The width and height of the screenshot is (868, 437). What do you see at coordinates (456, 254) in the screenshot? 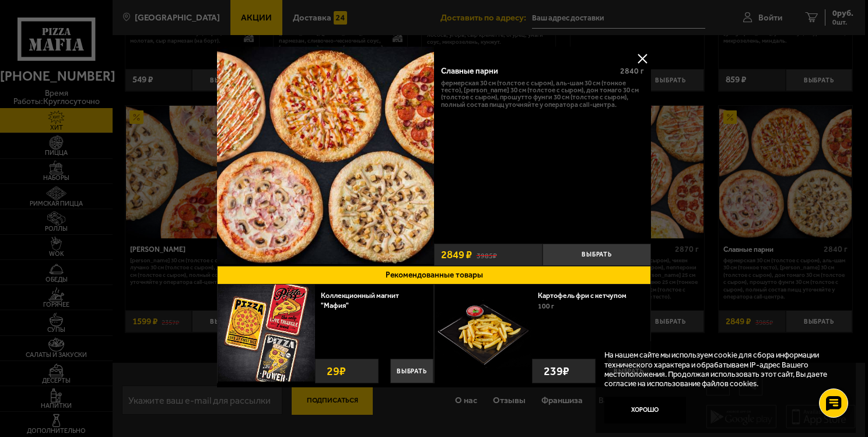
I see `span: 2849 ₽` at bounding box center [456, 254].